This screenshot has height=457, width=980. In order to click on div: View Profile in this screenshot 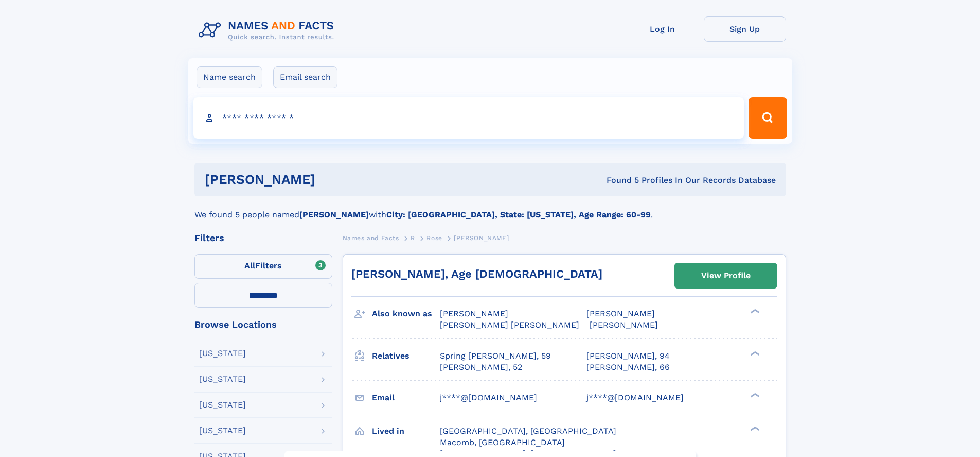, I will do `click(726, 276)`.